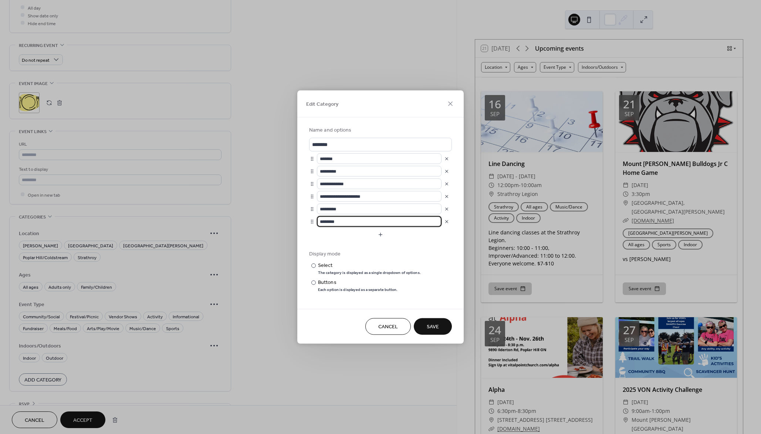 Image resolution: width=761 pixels, height=434 pixels. Describe the element at coordinates (388, 326) in the screenshot. I see `button: Cancel` at that location.